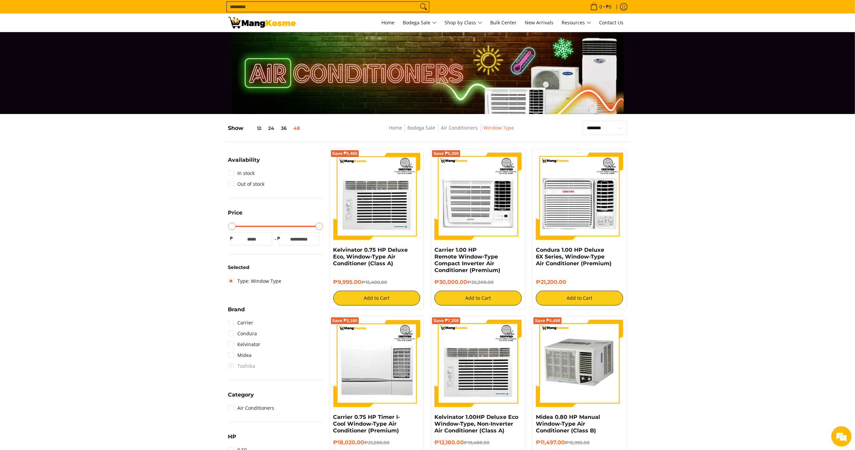  Describe the element at coordinates (371, 256) in the screenshot. I see `a: Kelvinator 0.75 HP Deluxe Eco, Window-Type Air Conditioner (Class A)` at that location.